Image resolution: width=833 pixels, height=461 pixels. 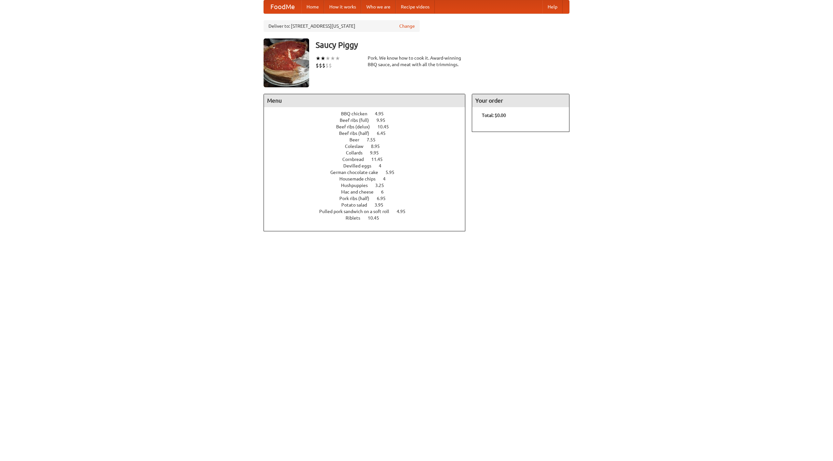 I want to click on a: Housemade chips 4, so click(x=368, y=179).